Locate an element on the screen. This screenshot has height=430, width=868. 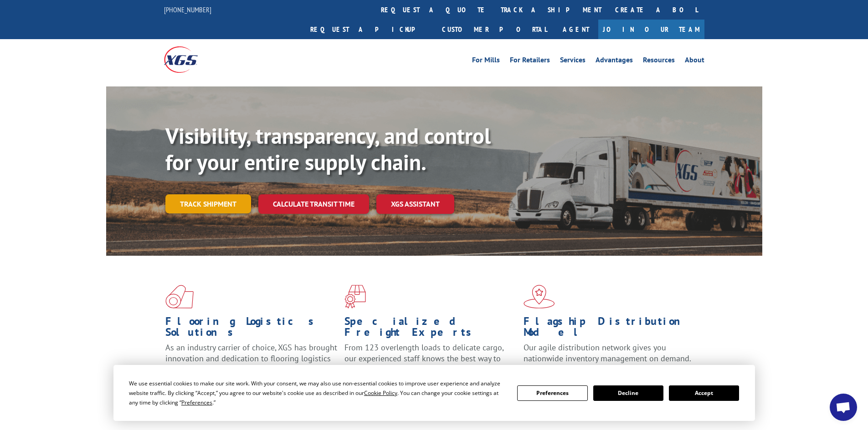
b: Visibility, transparency, and control for your entire supply chain. is located at coordinates (328, 149).